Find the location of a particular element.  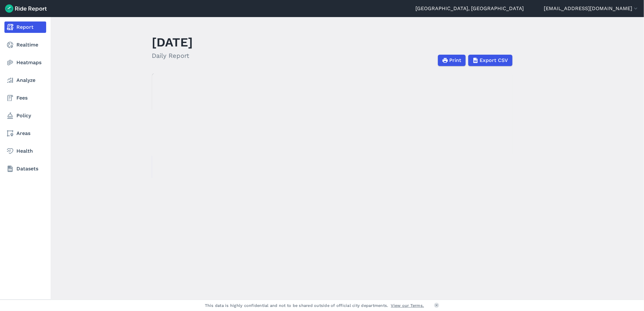

span: Export CSV is located at coordinates (494, 60).